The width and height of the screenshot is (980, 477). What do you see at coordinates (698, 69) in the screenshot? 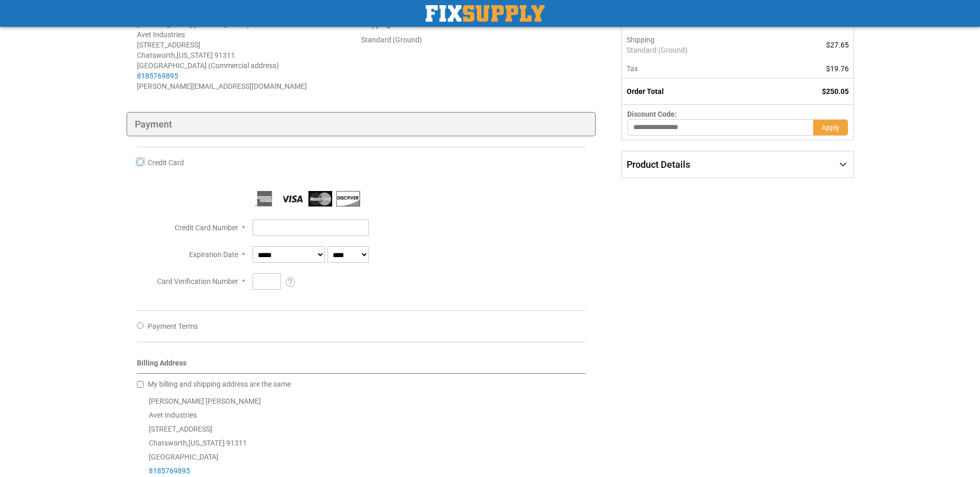
I see `th: Tax` at bounding box center [698, 69].